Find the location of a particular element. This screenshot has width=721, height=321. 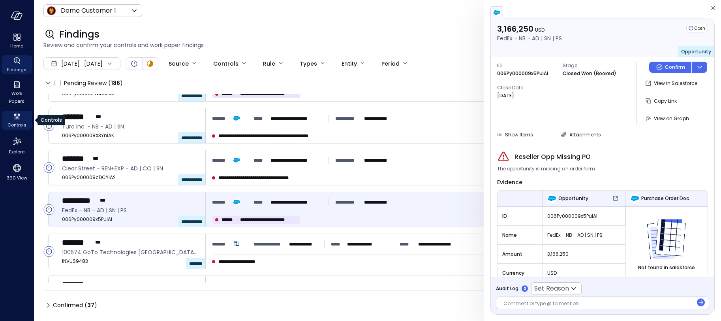

p: 3,166,250 is located at coordinates (529, 29).